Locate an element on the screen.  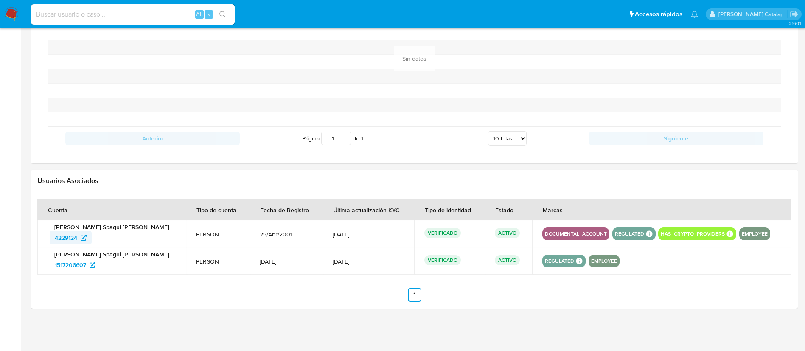
span: s is located at coordinates (209, 14).